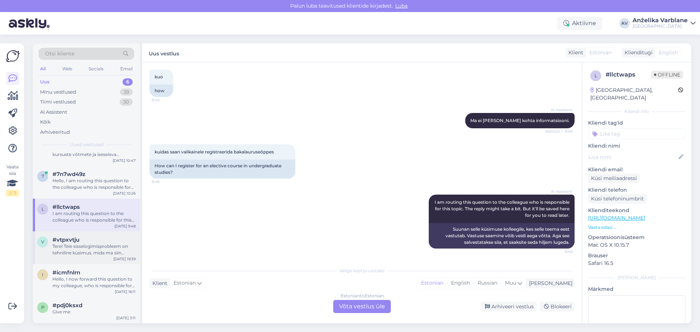  I want to click on span: 7, so click(43, 176).